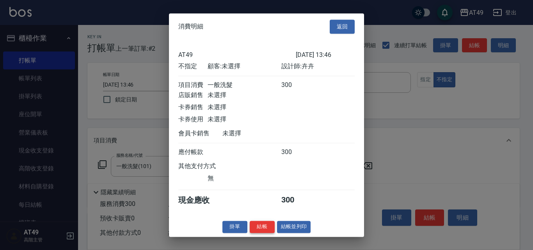 This screenshot has height=250, width=533. What do you see at coordinates (237, 55) in the screenshot?
I see `div: AT49` at bounding box center [237, 55].